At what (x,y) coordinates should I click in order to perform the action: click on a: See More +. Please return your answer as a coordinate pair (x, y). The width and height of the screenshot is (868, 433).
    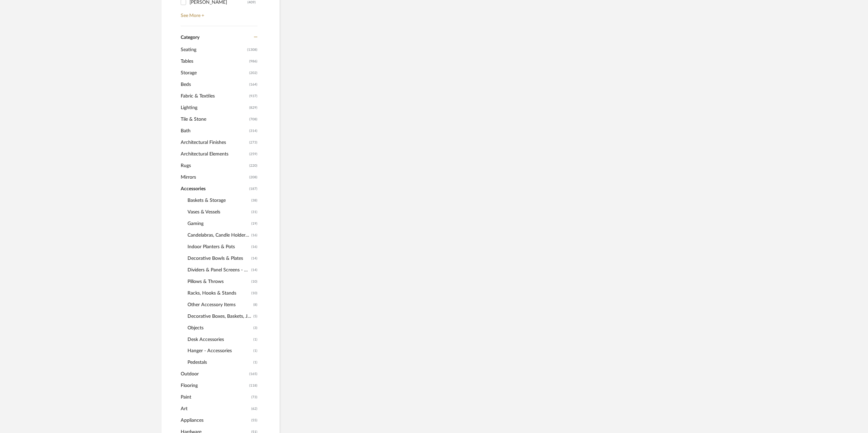
    Looking at the image, I should click on (218, 13).